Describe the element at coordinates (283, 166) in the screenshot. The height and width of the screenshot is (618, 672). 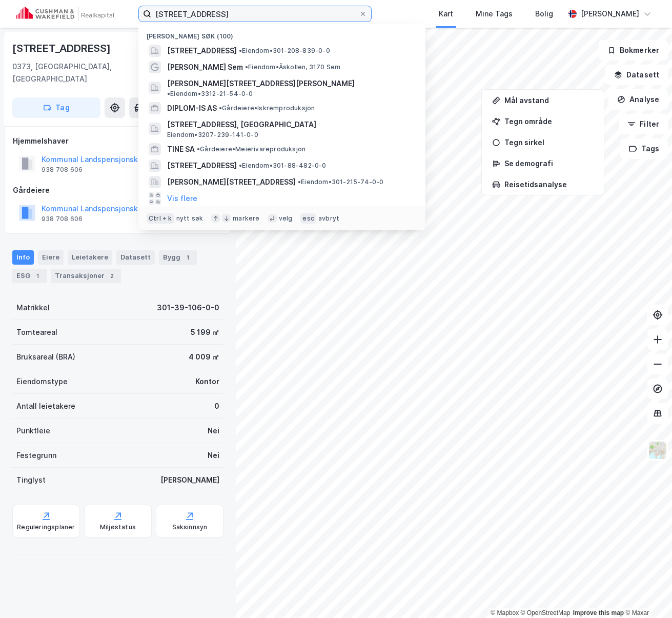
I see `span: Eiendom • 301-88-482-0-0` at that location.